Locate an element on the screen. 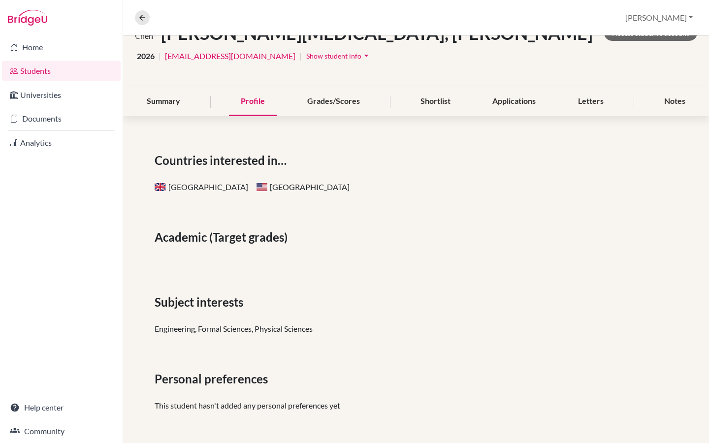  div: Notes is located at coordinates (675, 101).